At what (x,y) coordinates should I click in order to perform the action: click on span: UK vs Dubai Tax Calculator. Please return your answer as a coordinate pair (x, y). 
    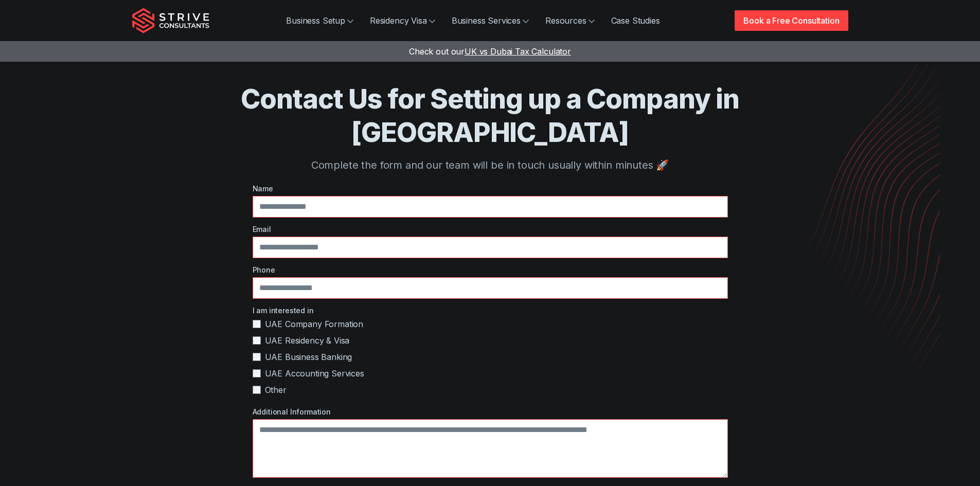
    Looking at the image, I should click on (518, 51).